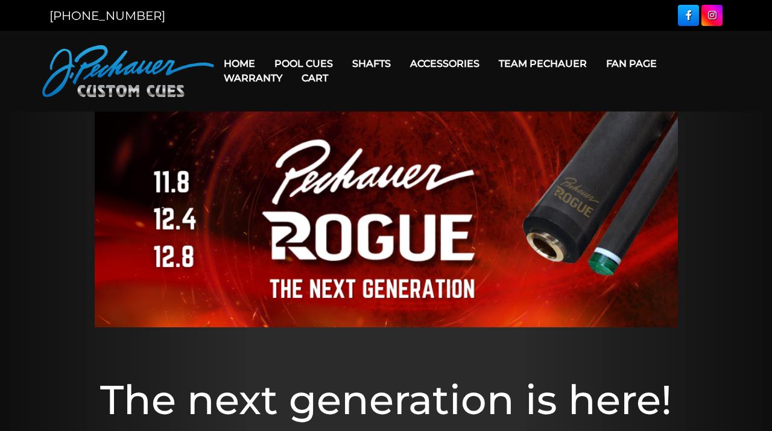  What do you see at coordinates (631, 63) in the screenshot?
I see `a: Fan Page` at bounding box center [631, 63].